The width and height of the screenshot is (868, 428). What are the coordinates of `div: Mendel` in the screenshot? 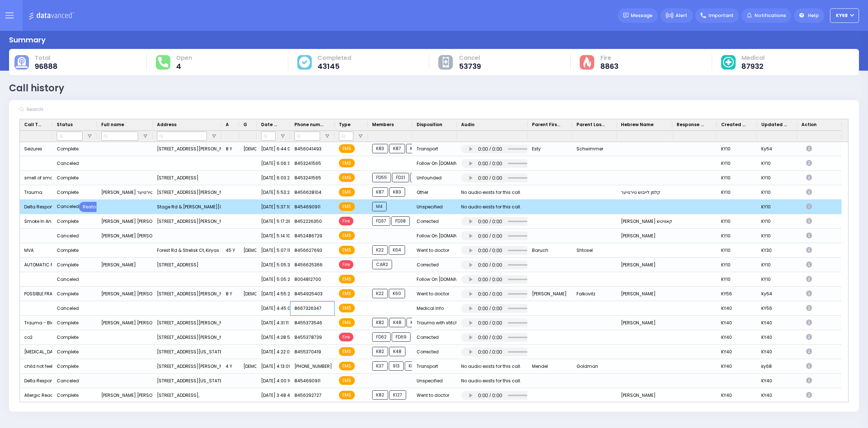 It's located at (550, 366).